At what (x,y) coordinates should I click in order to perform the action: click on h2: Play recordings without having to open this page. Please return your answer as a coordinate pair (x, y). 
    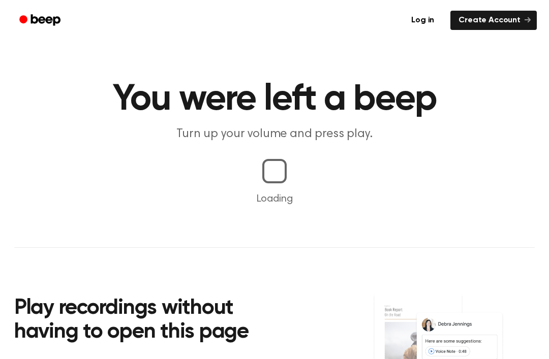
    Looking at the image, I should click on (151, 321).